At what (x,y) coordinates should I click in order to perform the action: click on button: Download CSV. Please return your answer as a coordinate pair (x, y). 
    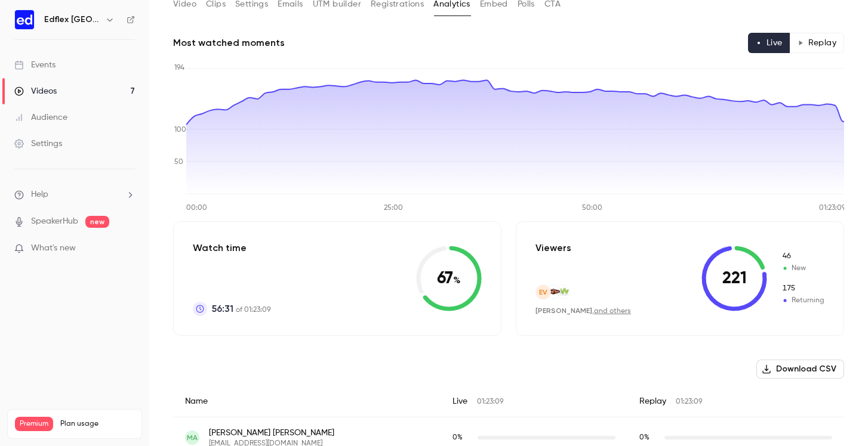
    Looking at the image, I should click on (800, 369).